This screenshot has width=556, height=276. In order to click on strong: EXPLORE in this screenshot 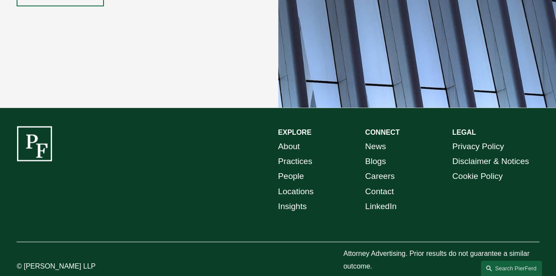, I will do `click(295, 132)`.